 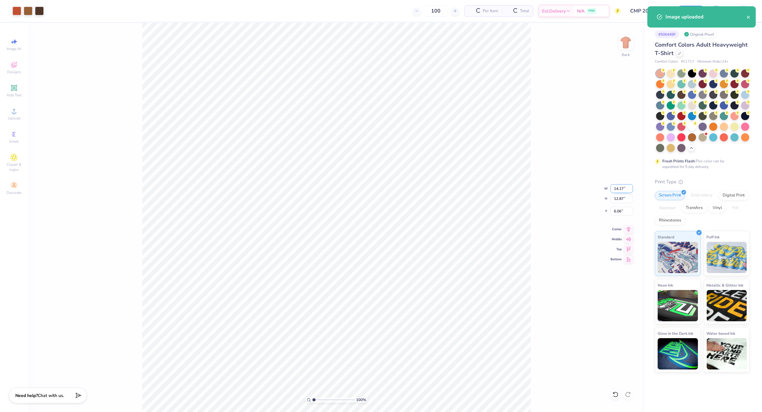 I want to click on div: Embroidery, so click(x=702, y=195).